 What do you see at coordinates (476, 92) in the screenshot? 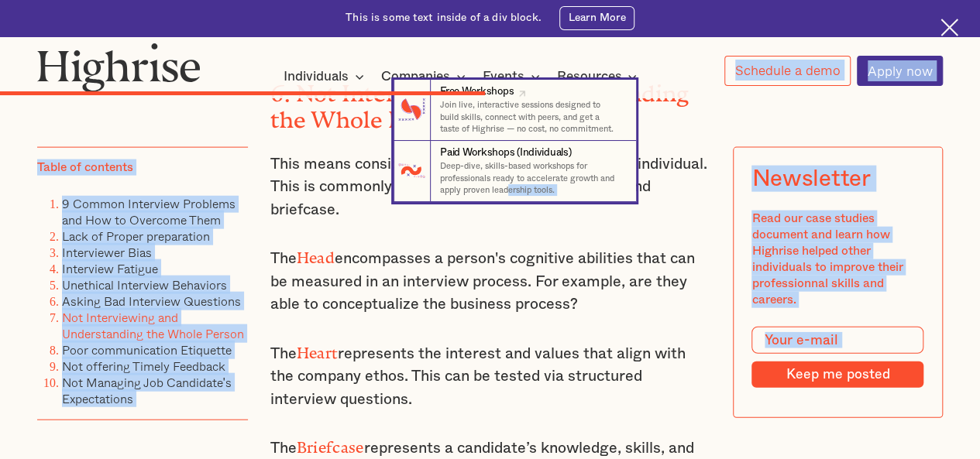
I see `div: Free Workshops` at bounding box center [476, 92].